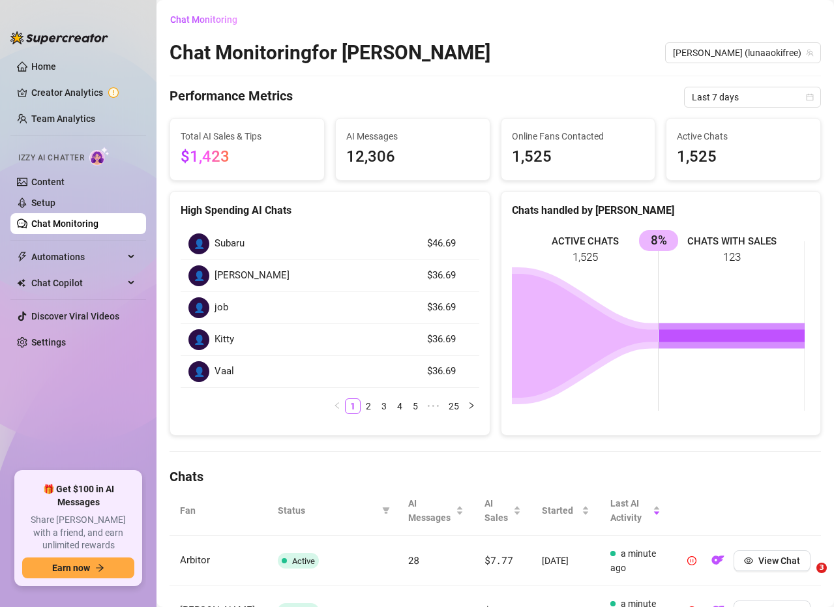 This screenshot has width=834, height=607. Describe the element at coordinates (471, 406) in the screenshot. I see `button: right` at that location.